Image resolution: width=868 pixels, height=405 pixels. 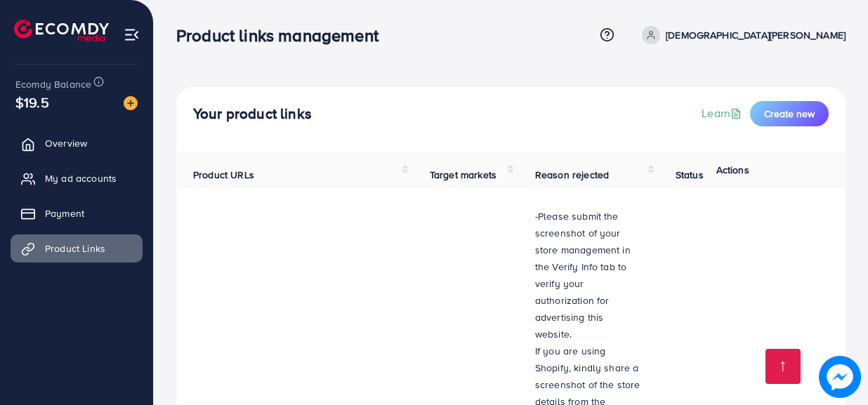 What do you see at coordinates (223, 175) in the screenshot?
I see `span: Product URLs` at bounding box center [223, 175].